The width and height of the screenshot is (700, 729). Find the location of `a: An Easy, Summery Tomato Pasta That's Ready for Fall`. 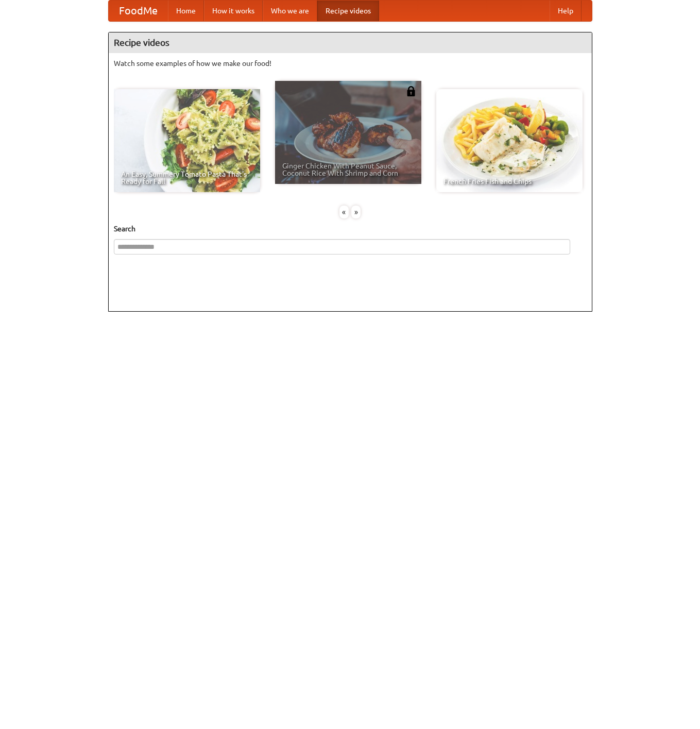

a: An Easy, Summery Tomato Pasta That's Ready for Fall is located at coordinates (187, 141).